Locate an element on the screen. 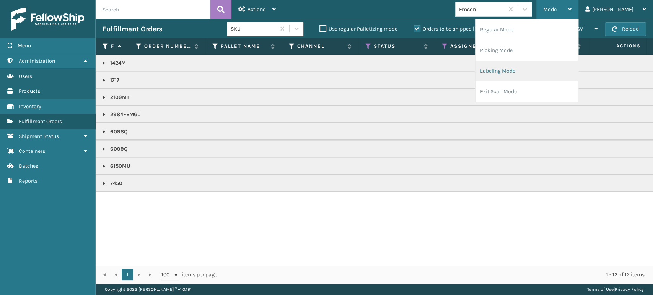 This screenshot has height=295, width=653. span: Products is located at coordinates (29, 91).